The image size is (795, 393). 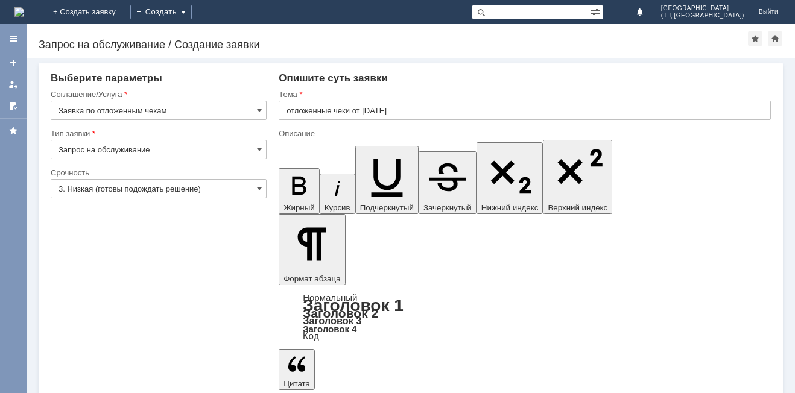 What do you see at coordinates (299, 191) in the screenshot?
I see `button: Жирный` at bounding box center [299, 191].